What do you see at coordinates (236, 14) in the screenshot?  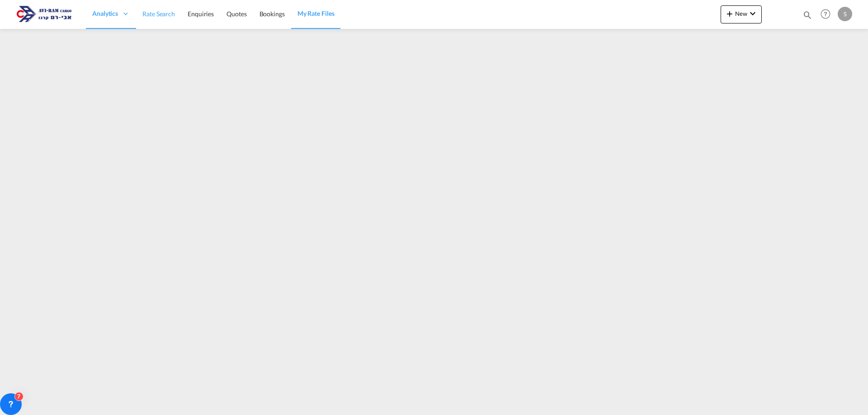 I see `span: Quotes` at bounding box center [236, 14].